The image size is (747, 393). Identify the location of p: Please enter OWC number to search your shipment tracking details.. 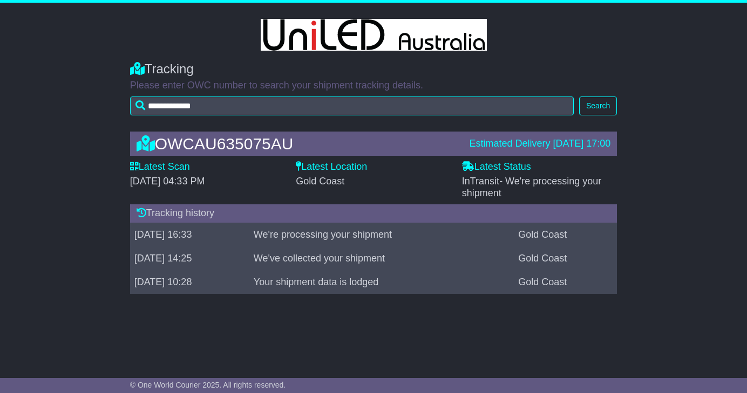
(373, 86).